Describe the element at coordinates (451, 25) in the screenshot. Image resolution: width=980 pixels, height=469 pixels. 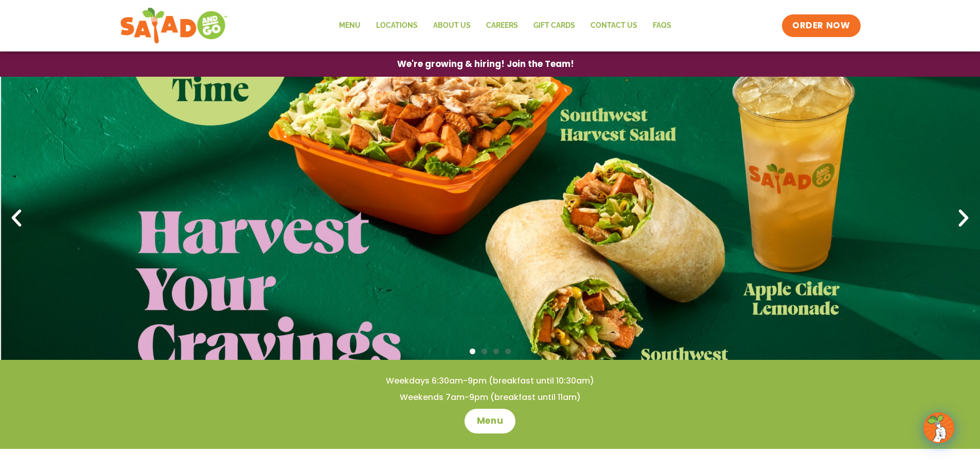
I see `a: About Us` at that location.